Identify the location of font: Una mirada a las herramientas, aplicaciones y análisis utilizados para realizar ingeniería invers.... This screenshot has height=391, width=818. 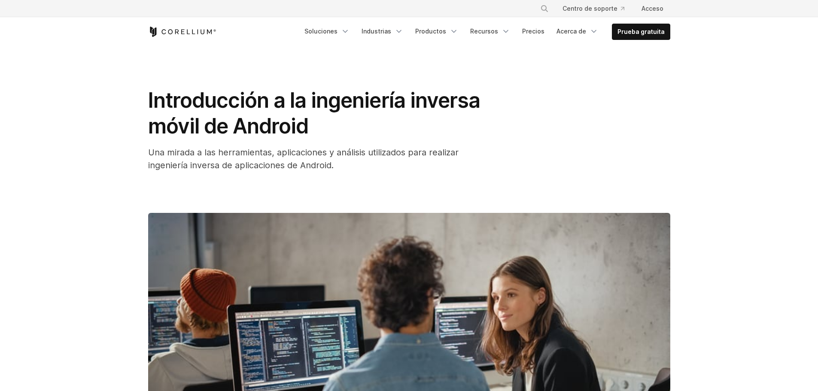
(303, 159).